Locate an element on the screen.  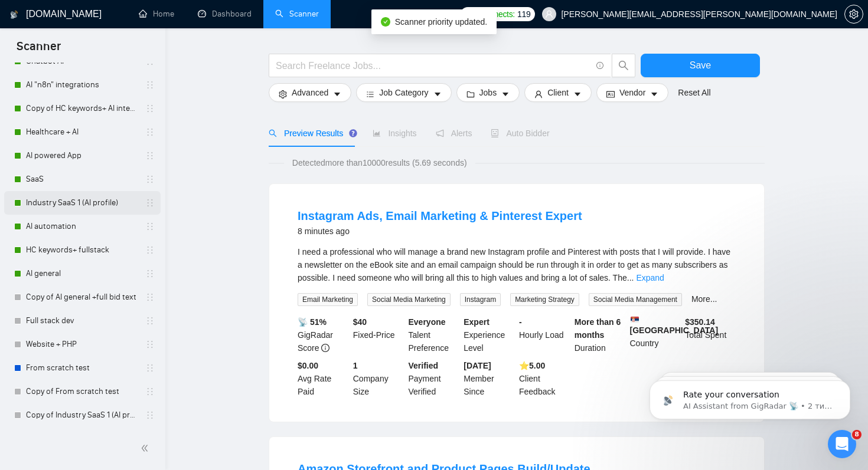
p: Message from AI Assistant from GigRadar 📡, sent 2 тиж. тому is located at coordinates (127, 51).